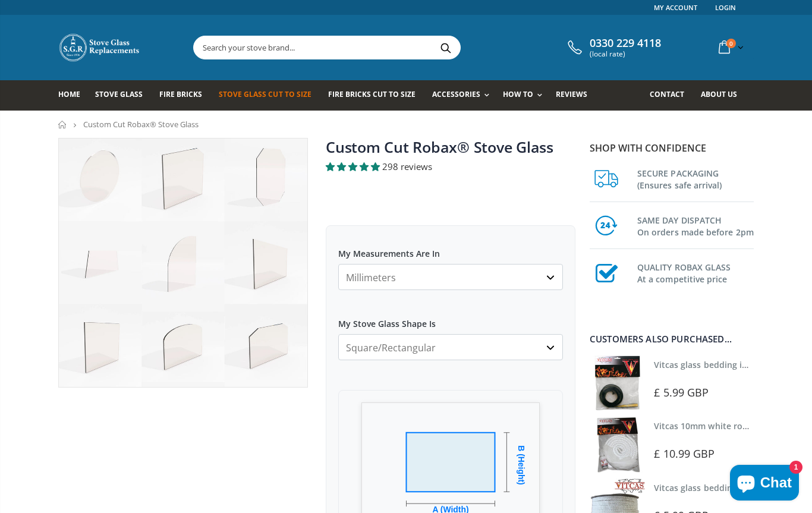 This screenshot has width=812, height=513. I want to click on label: My Stove Glass Shape Is, so click(451, 319).